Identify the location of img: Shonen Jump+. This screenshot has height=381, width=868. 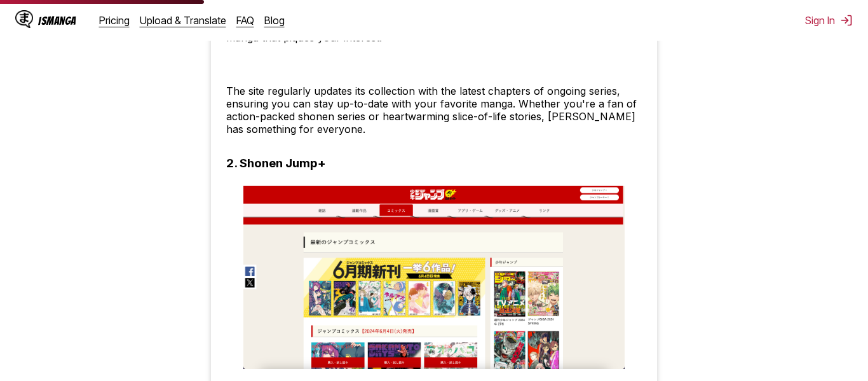
(434, 277).